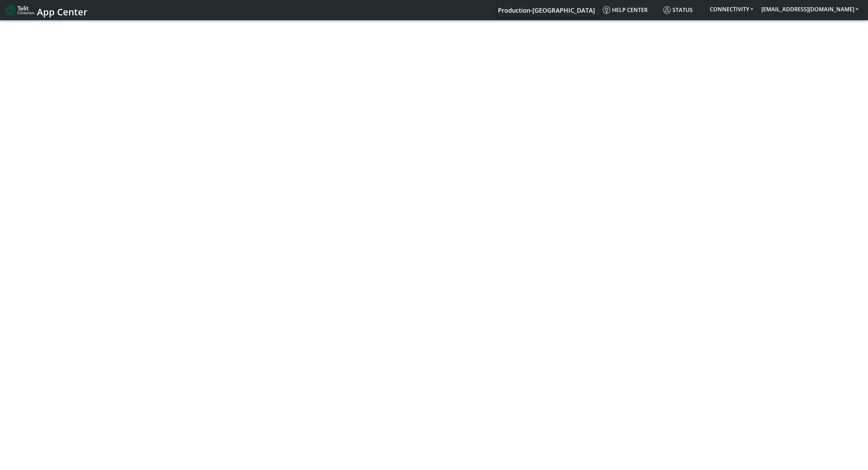 The width and height of the screenshot is (868, 470). Describe the element at coordinates (62, 12) in the screenshot. I see `span: App Center` at that location.